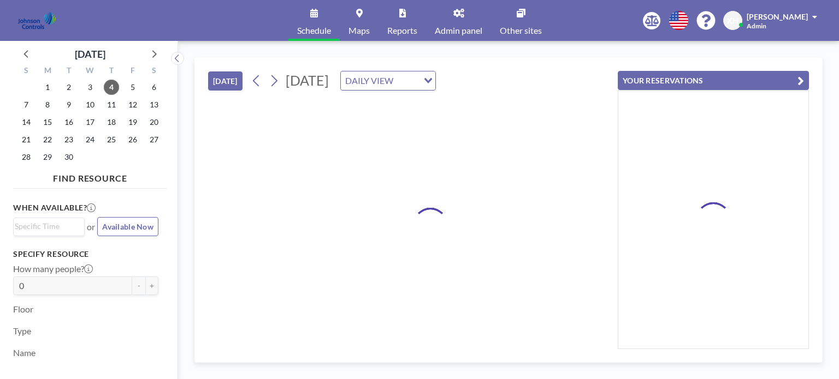 Image resolution: width=839 pixels, height=379 pixels. I want to click on span: Tuesday, September 30, 2025, so click(69, 157).